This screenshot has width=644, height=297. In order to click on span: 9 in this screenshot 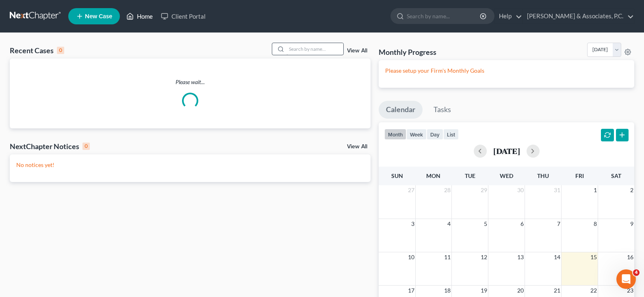, I will do `click(631, 224)`.